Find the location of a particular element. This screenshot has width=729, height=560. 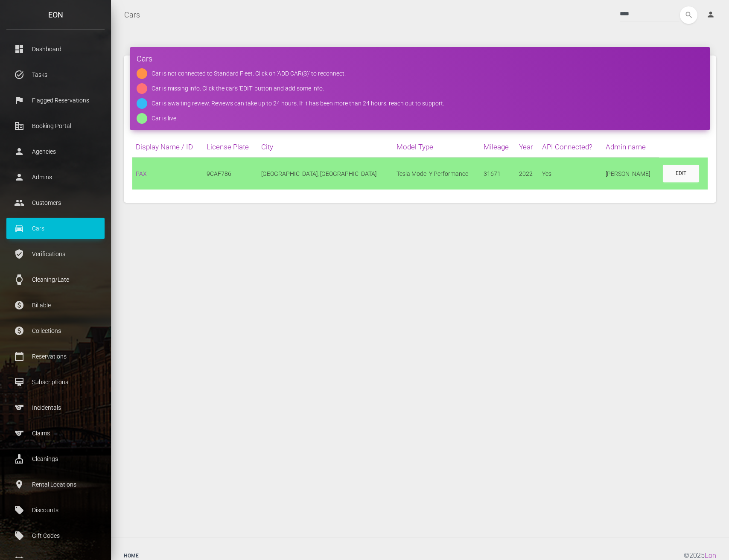

a: dashboard Dashboard is located at coordinates (55, 49).